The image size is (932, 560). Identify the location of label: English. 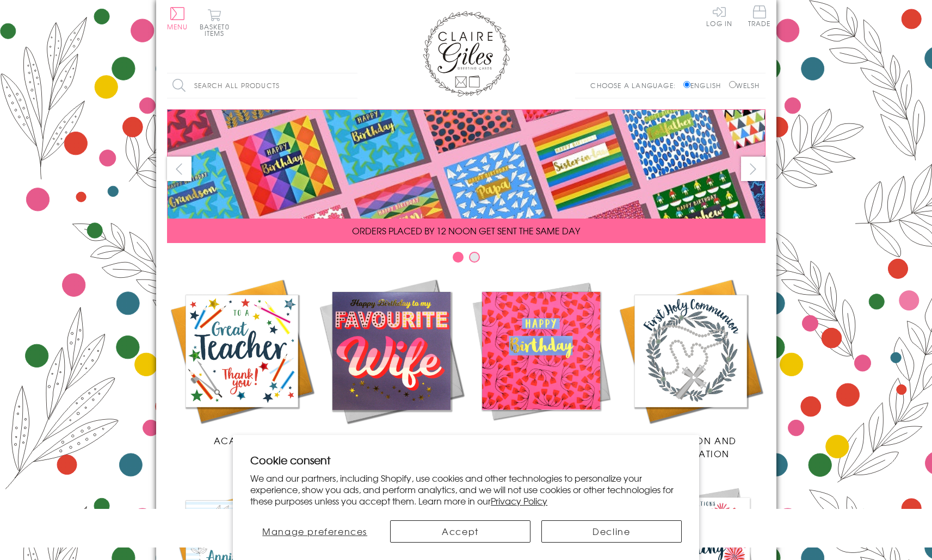
(704, 86).